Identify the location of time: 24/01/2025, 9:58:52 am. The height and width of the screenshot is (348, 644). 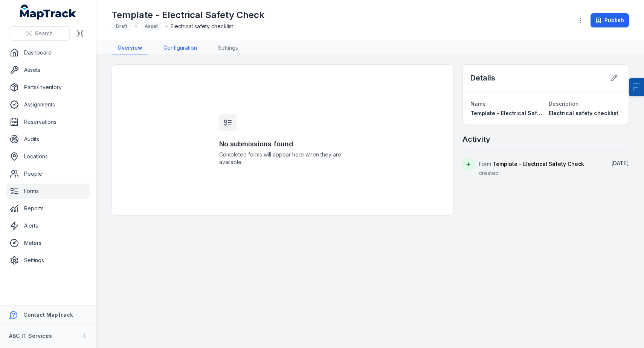
(620, 163).